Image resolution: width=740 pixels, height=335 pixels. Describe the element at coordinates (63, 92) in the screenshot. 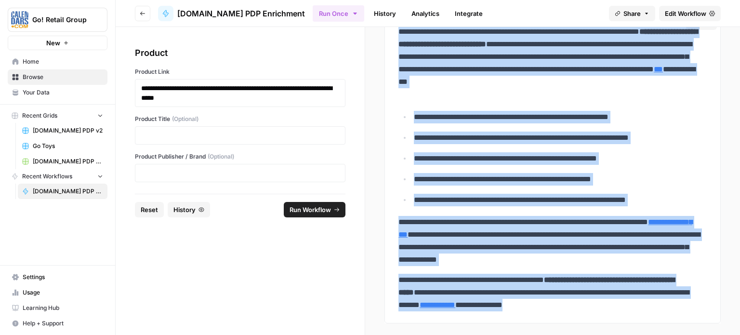

I see `span: Your Data` at that location.